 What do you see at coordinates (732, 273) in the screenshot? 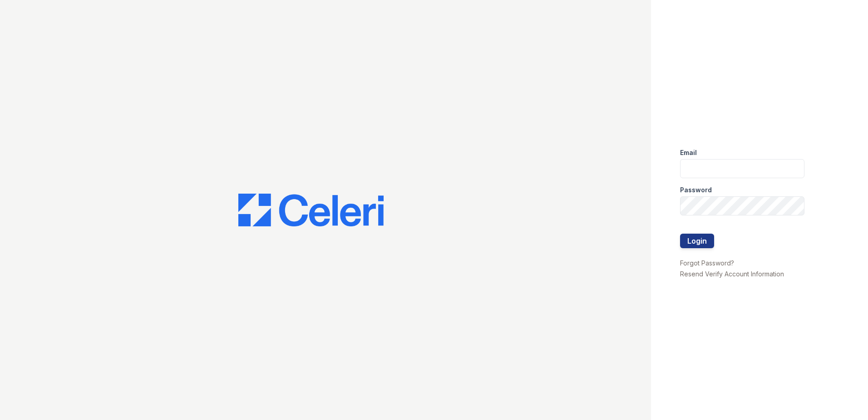
I see `a: Resend Verify Account Information` at bounding box center [732, 273].